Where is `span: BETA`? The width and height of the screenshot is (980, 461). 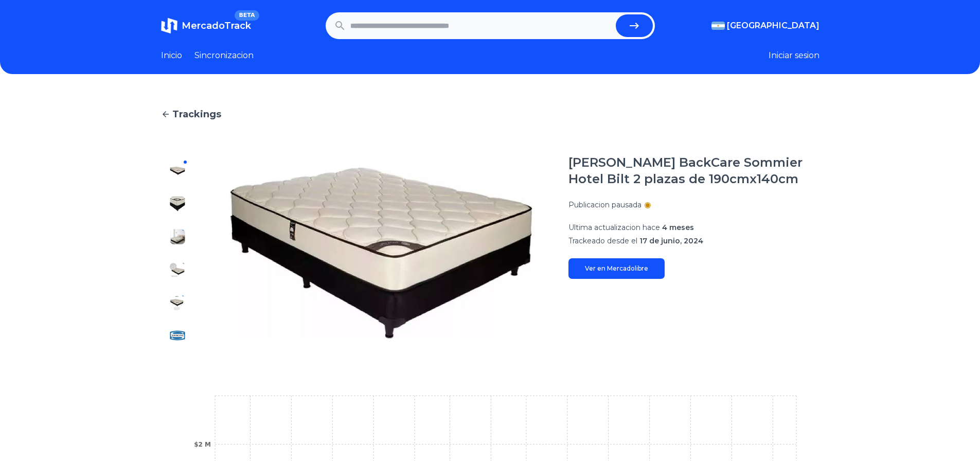
span: BETA is located at coordinates (247, 16).